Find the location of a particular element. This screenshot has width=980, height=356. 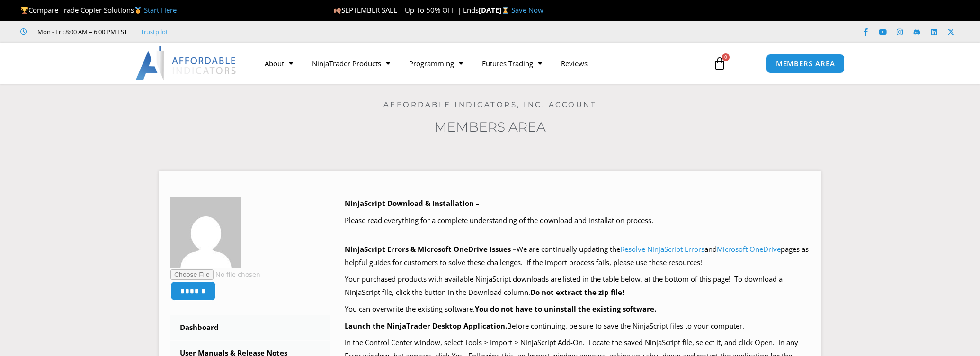

a: Futures Trading is located at coordinates (511, 63).